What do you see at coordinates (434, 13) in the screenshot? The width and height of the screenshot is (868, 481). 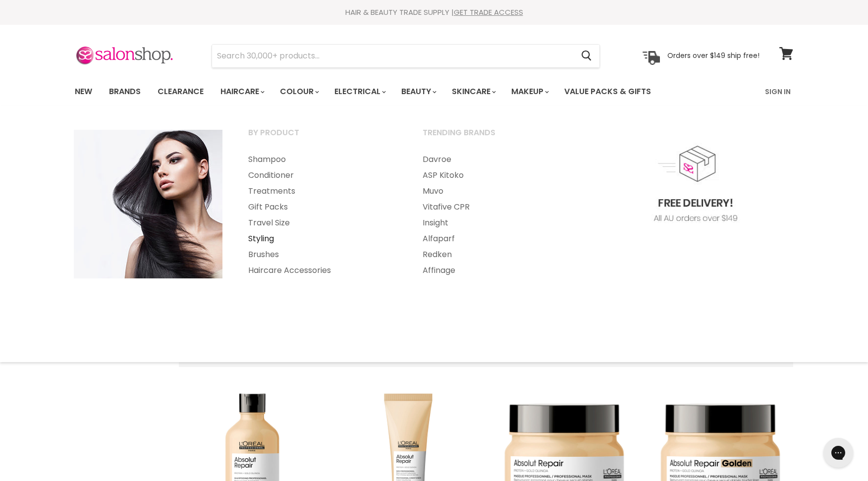 I see `div: HAIR & BEAUTY TRADE SUPPLY |` at bounding box center [434, 13].